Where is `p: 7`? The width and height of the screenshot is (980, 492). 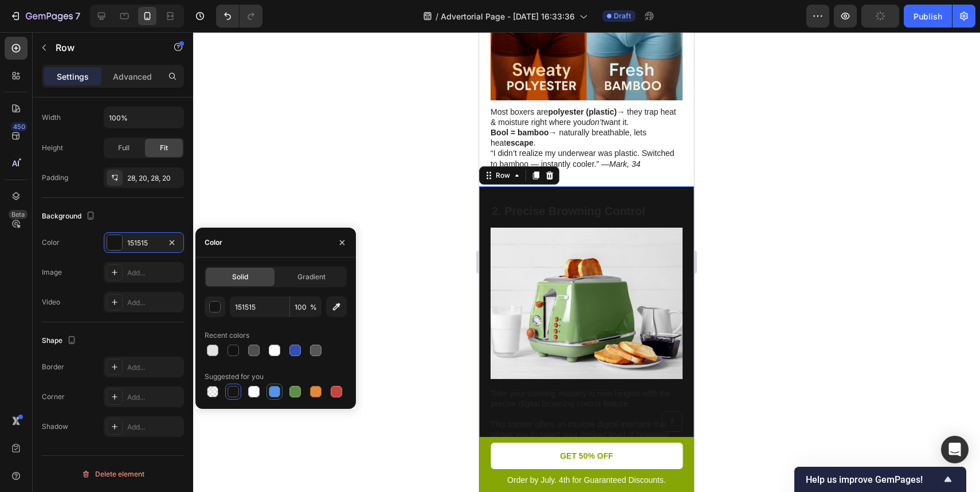
p: 7 is located at coordinates (77, 16).